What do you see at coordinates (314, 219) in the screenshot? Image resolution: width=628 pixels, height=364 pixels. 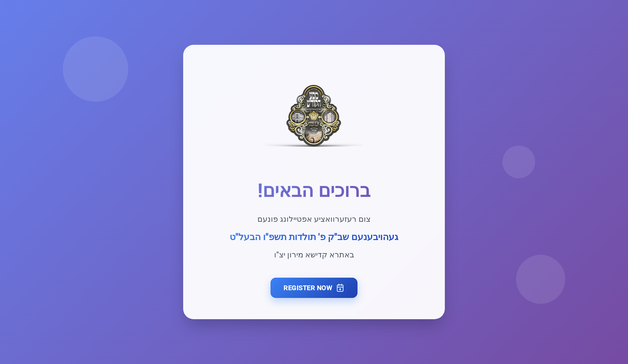 I see `p: צום רעזערוואציע אפטיילונג פונעם` at bounding box center [314, 219].